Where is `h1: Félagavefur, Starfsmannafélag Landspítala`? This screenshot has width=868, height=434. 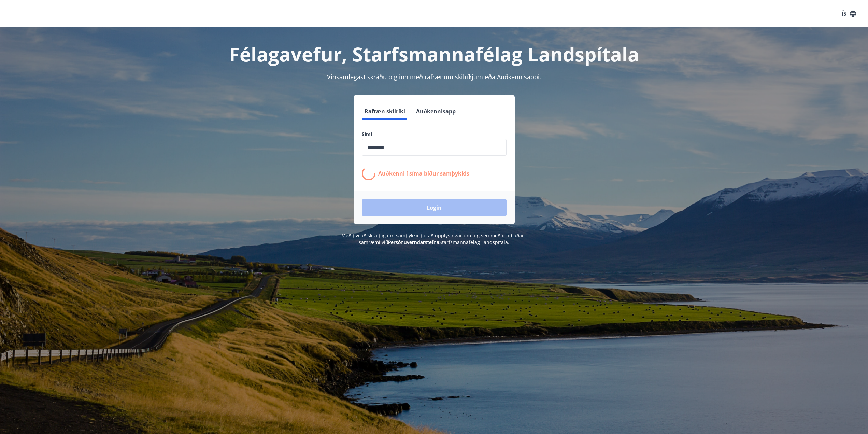
h1: Félagavefur, Starfsmannafélag Landspítala is located at coordinates (434, 54).